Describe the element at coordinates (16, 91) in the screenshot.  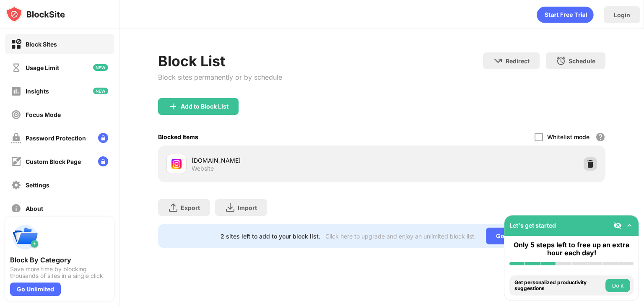
I see `img: insights-off.svg` at that location.